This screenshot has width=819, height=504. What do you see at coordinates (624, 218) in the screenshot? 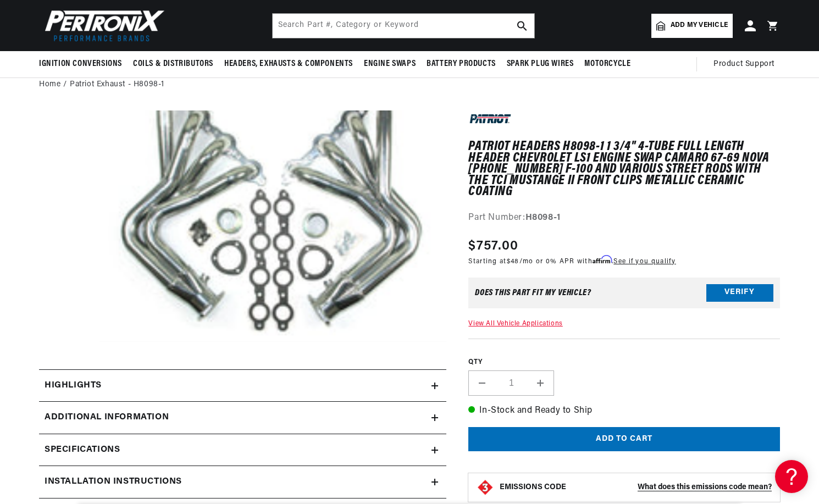
I see `div: Part Number:` at bounding box center [624, 218].